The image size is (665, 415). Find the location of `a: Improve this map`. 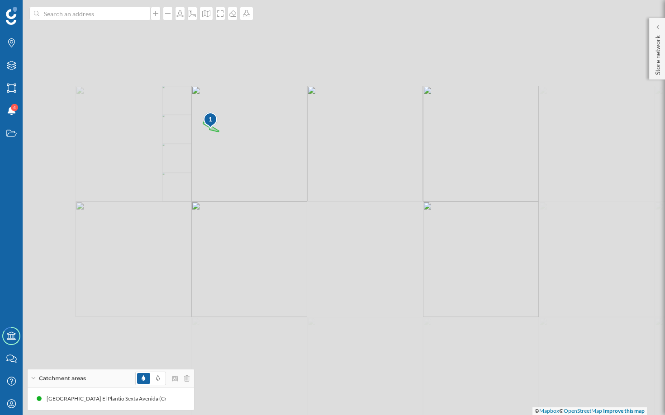

a: Improve this map is located at coordinates (623, 411).